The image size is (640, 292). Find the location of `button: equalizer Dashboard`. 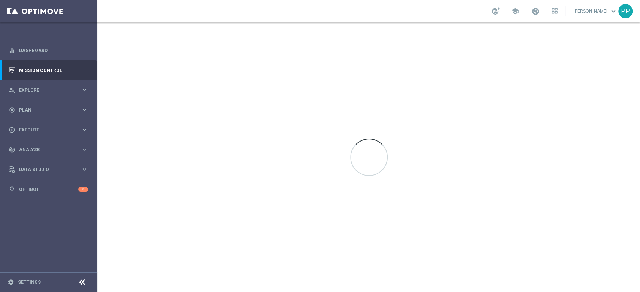

button: equalizer Dashboard is located at coordinates (48, 51).